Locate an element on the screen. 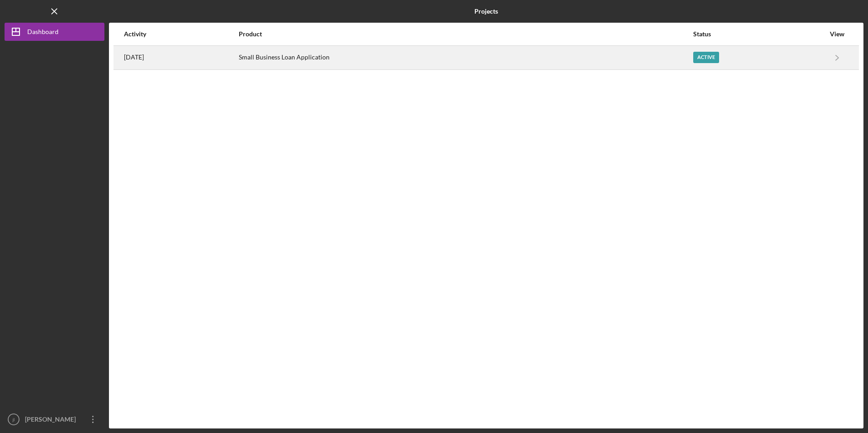 This screenshot has width=868, height=433. time: 2025-08-20 16:41 is located at coordinates (134, 57).